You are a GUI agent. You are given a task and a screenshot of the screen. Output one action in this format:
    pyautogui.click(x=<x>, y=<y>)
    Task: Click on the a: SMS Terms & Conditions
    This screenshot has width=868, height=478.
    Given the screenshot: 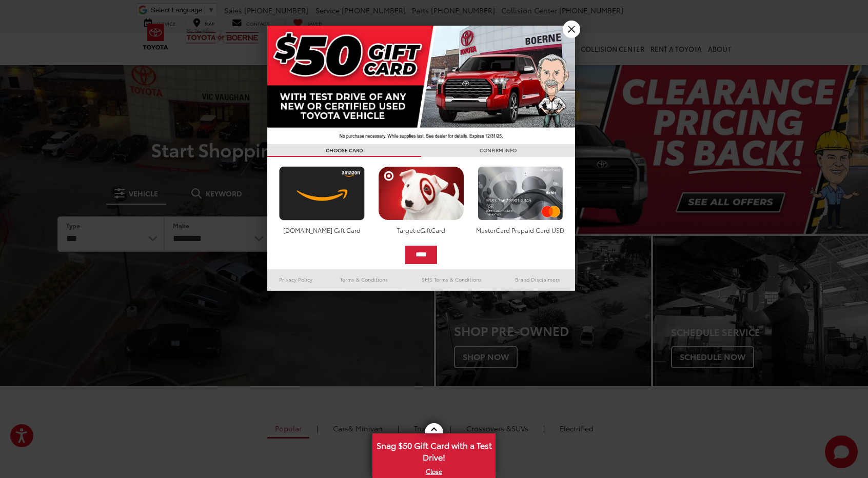 What is the action you would take?
    pyautogui.click(x=452, y=279)
    